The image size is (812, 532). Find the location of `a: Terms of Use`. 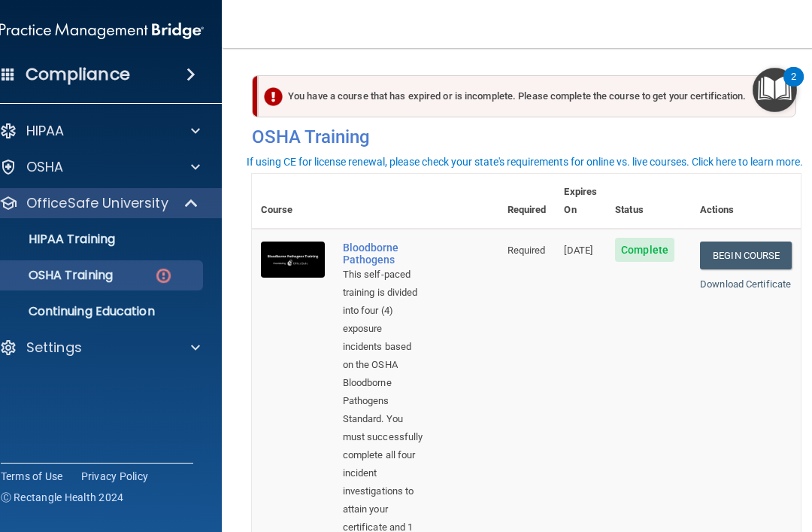

a: Terms of Use is located at coordinates (32, 476).